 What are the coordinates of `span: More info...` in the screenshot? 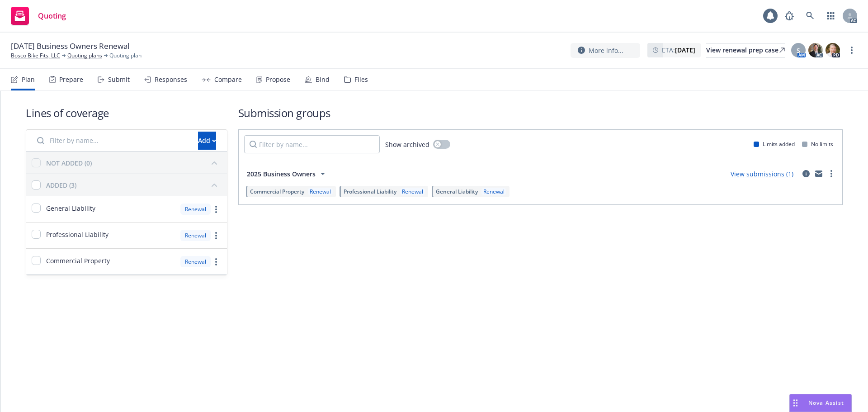 It's located at (606, 50).